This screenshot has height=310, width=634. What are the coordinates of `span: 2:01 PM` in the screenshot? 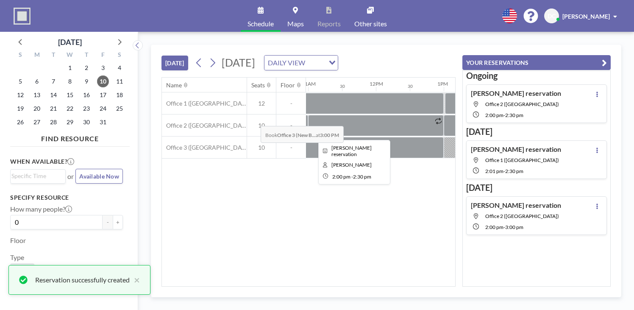 It's located at (494, 171).